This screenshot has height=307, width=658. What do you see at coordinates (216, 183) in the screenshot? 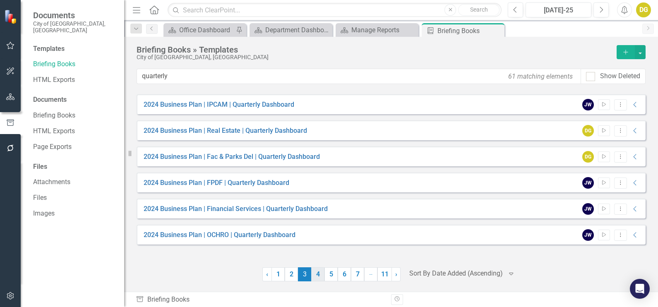
I see `a: 2024 Business Plan | FPDF | Quarterly Dashboard` at bounding box center [216, 183].